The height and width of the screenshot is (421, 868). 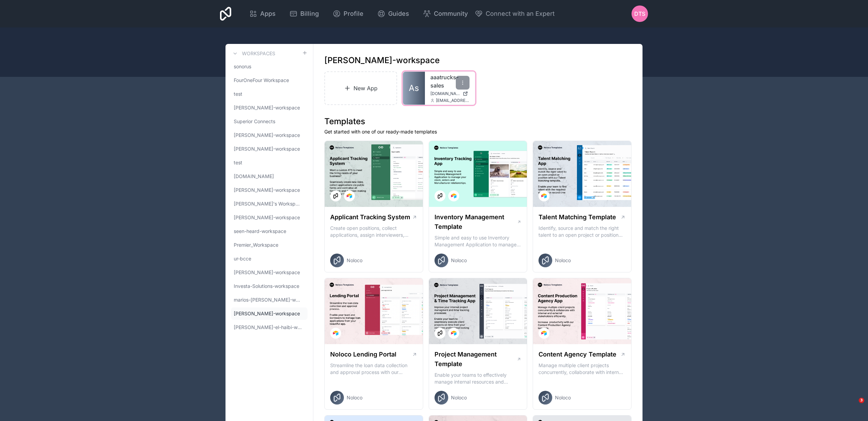 What do you see at coordinates (374, 232) in the screenshot?
I see `p: Create open positions, collect applications, assign interviewers, centralise candidate feedback a...` at bounding box center [374, 232].